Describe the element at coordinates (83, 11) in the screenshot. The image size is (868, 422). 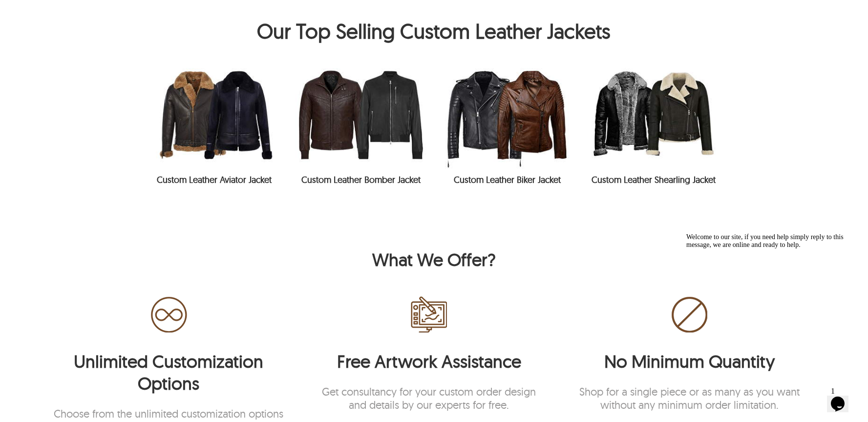
I see `span: Welcome to our site, if you need help simply reply to this message, we are online and ready to help.` at that location.